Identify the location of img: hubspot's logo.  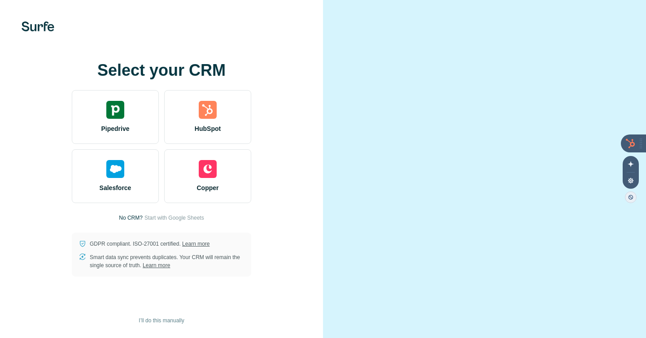
(208, 110).